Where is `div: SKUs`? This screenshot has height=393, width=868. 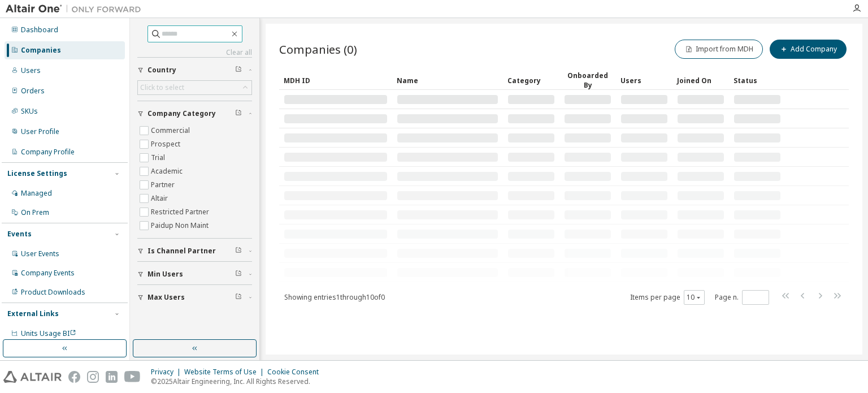
div: SKUs is located at coordinates (29, 111).